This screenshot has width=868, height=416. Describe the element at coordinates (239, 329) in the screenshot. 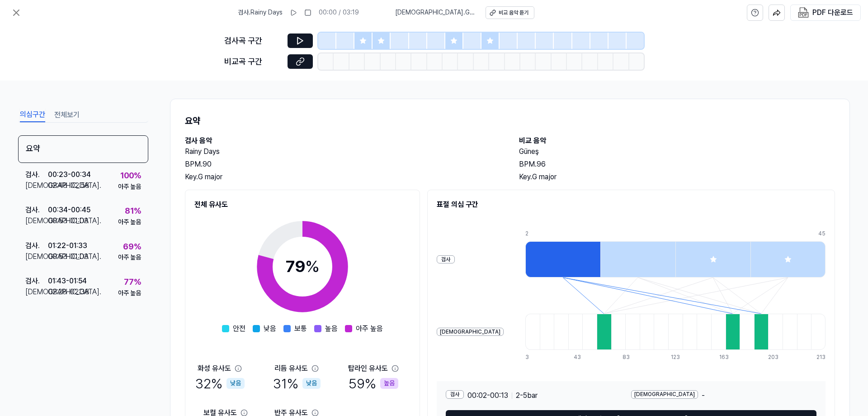

I see `span: 안전` at that location.